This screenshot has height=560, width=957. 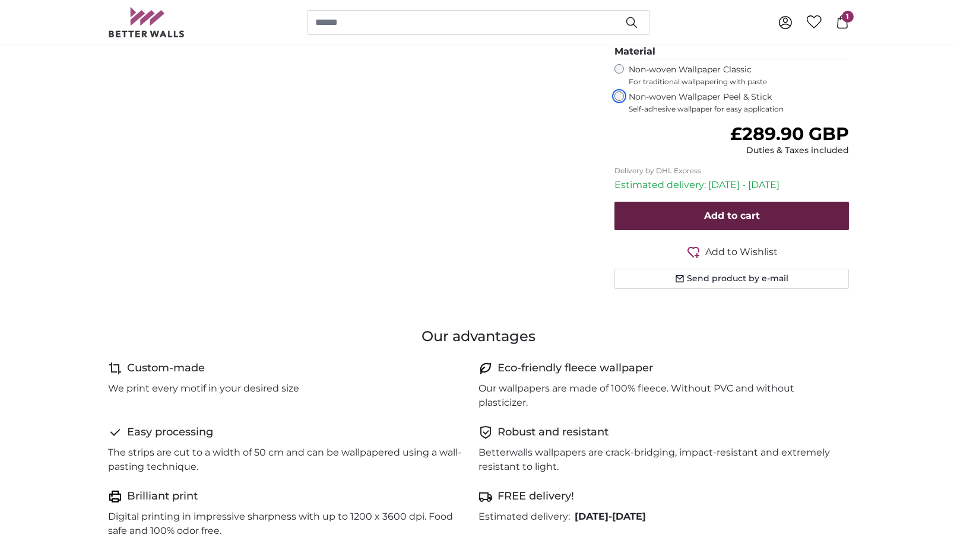 I want to click on h4: Custom-made, so click(x=166, y=369).